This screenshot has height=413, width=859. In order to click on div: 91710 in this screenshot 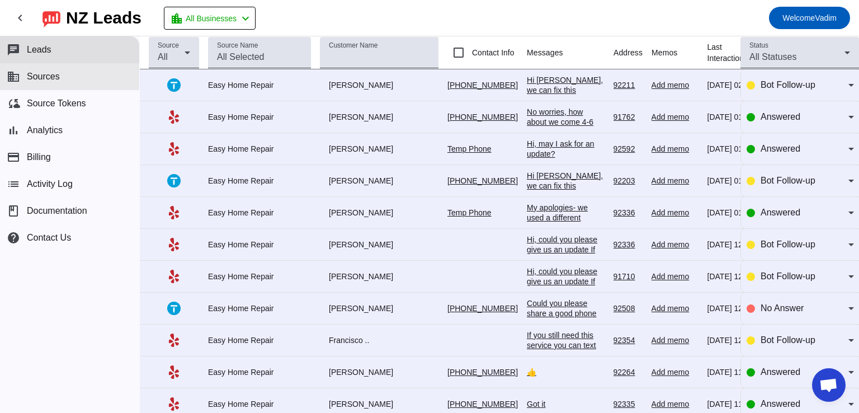, I will do `click(628, 276)`.